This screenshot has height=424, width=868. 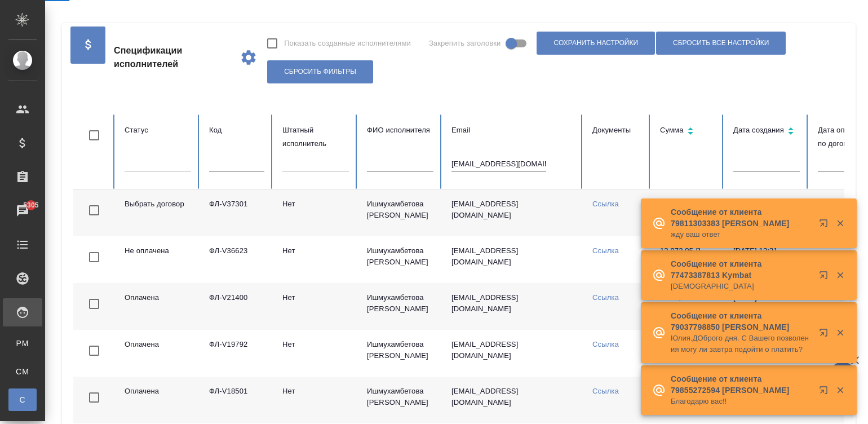 I want to click on button: Сохранить настройки, so click(x=596, y=43).